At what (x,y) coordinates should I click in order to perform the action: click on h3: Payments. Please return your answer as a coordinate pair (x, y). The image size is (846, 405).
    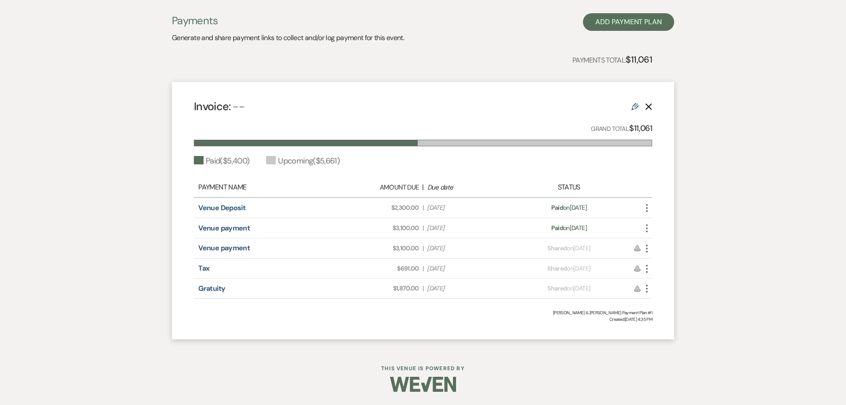
    Looking at the image, I should click on (288, 21).